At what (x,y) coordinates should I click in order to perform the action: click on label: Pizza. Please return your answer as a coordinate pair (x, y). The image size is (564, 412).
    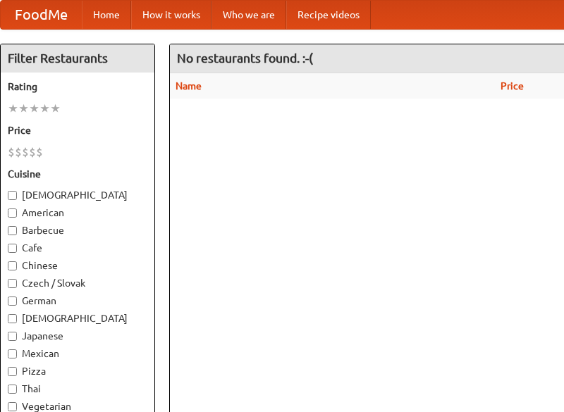
    Looking at the image, I should click on (78, 371).